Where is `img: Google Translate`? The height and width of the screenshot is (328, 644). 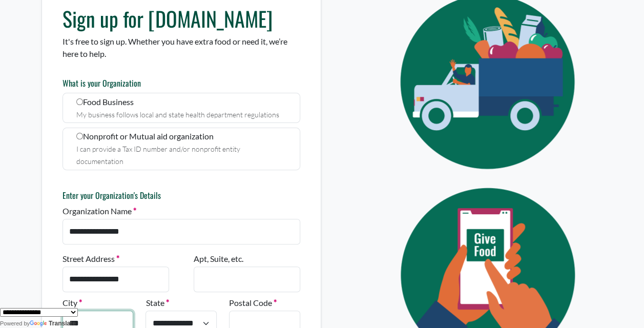
img: Google Translate is located at coordinates (39, 324).